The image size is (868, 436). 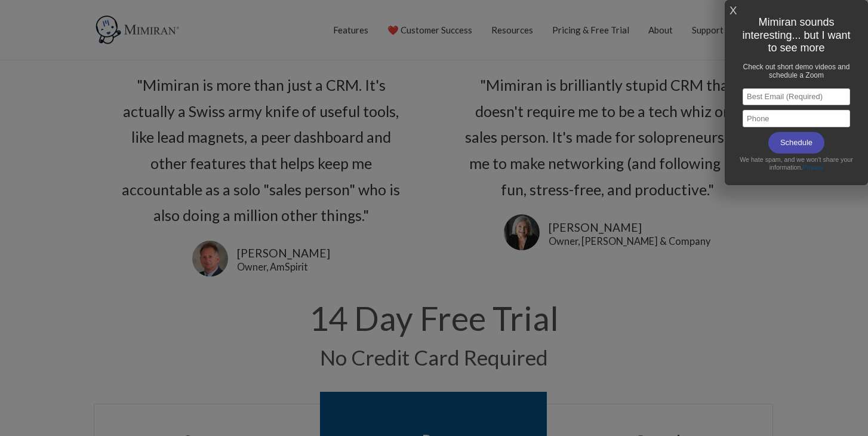 I want to click on h1: Mimiran sounds interesting... but I want to see more, so click(x=796, y=35).